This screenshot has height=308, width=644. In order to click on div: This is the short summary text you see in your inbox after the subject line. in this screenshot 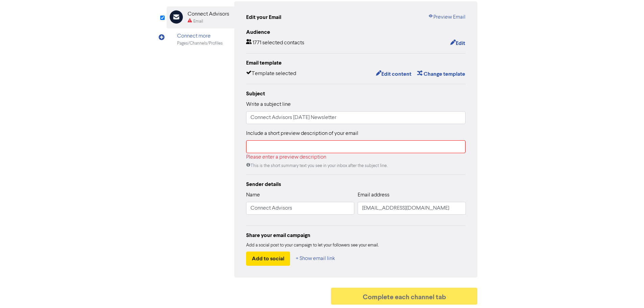, I will do `click(356, 166)`.